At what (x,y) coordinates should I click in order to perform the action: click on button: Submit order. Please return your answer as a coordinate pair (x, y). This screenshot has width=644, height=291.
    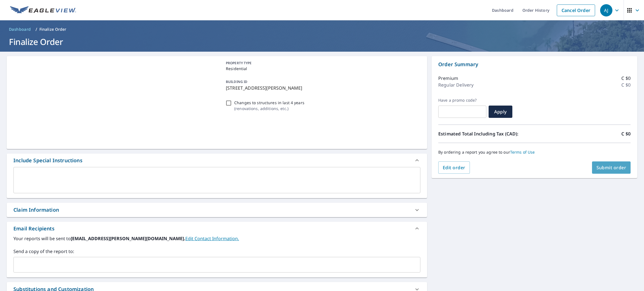
    Looking at the image, I should click on (611, 168).